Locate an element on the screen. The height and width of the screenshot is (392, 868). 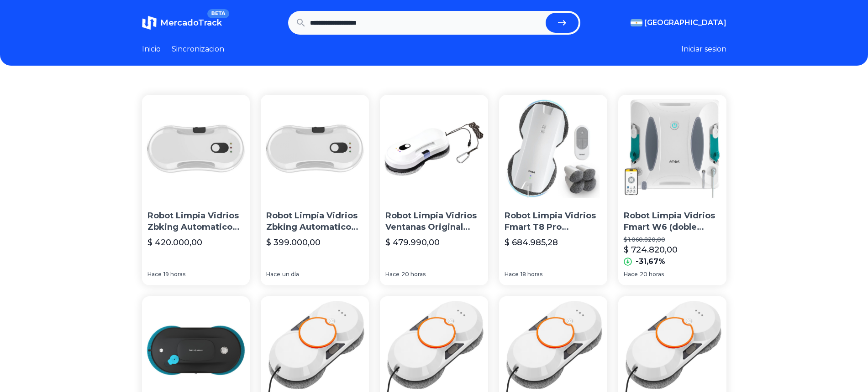
p: $ 724.820,00 is located at coordinates (651, 250).